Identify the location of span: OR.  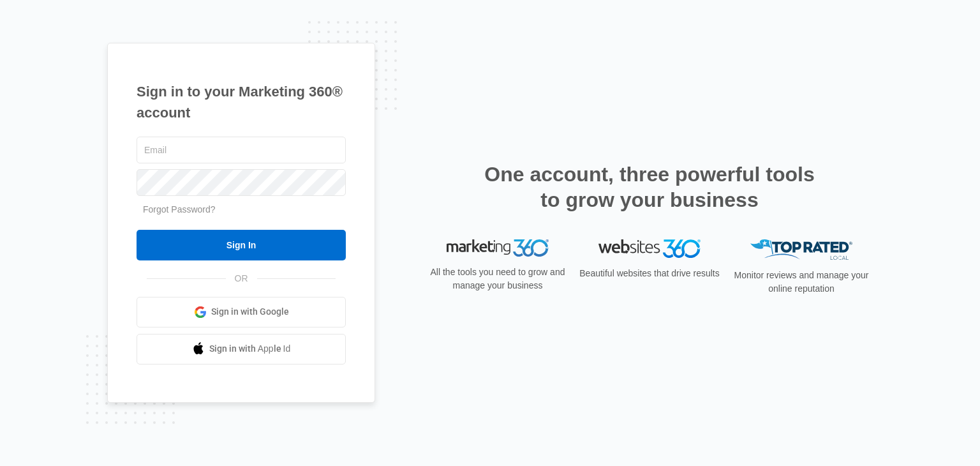
(241, 278).